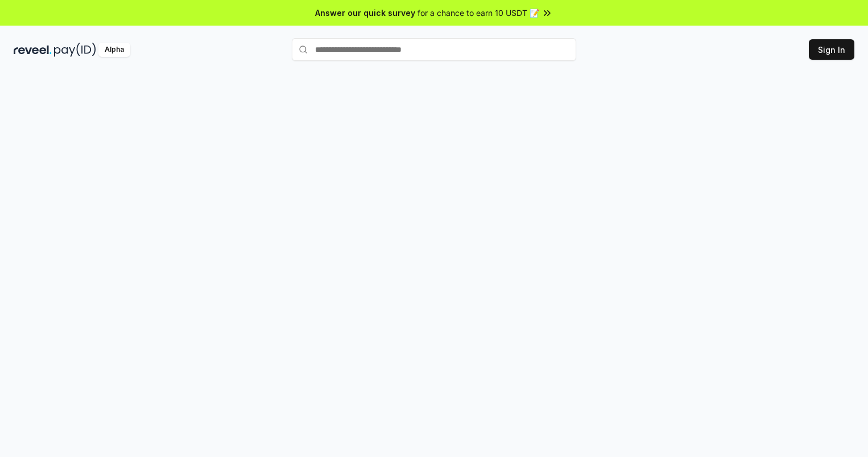 The height and width of the screenshot is (457, 868). I want to click on img: reveel_dark, so click(33, 49).